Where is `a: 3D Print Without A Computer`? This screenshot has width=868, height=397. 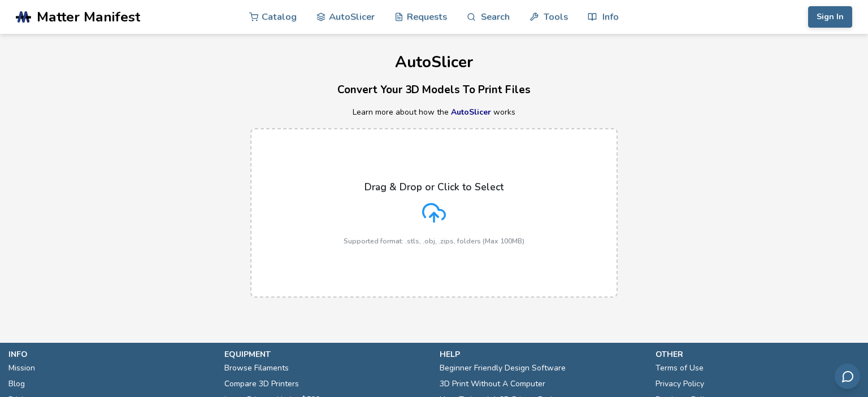
a: 3D Print Without A Computer is located at coordinates (492, 384).